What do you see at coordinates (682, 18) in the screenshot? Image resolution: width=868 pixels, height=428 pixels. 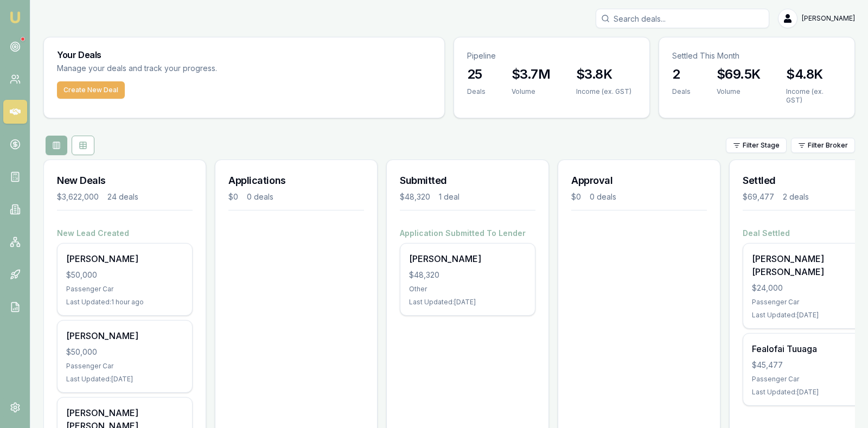 I see `input: Search deals` at bounding box center [682, 18].